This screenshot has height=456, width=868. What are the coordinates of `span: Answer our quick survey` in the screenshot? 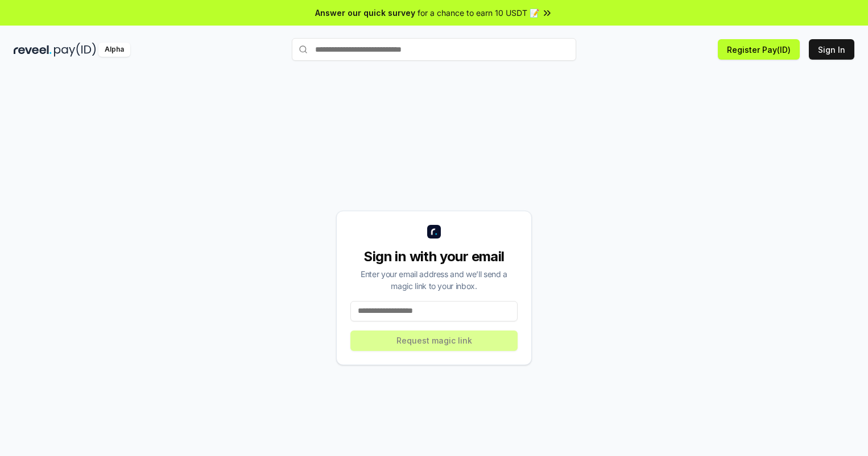 It's located at (365, 13).